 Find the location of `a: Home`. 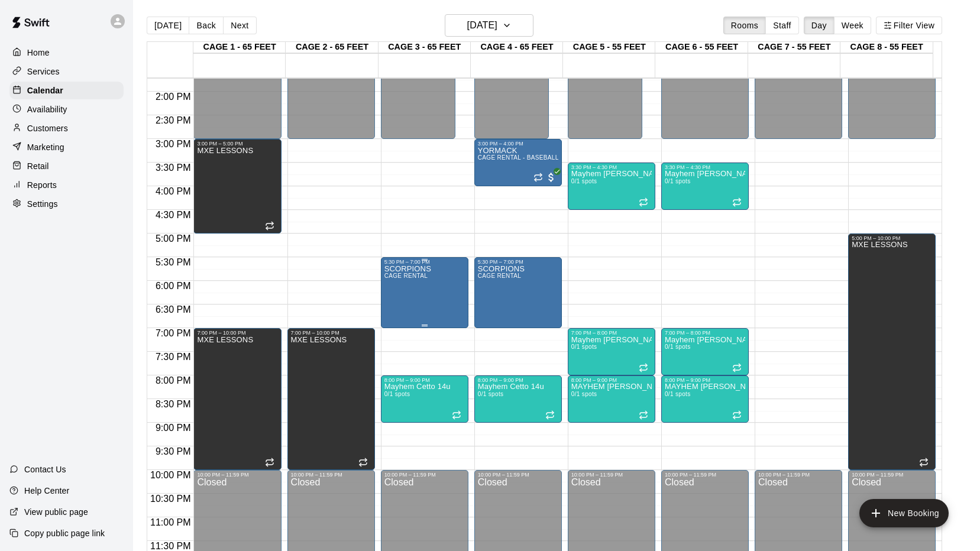

a: Home is located at coordinates (67, 52).